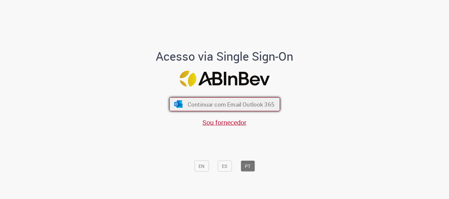 This screenshot has width=449, height=199. I want to click on button: ícone Azure/Microsoft 360 Continuar com Email Outlook 365, so click(224, 104).